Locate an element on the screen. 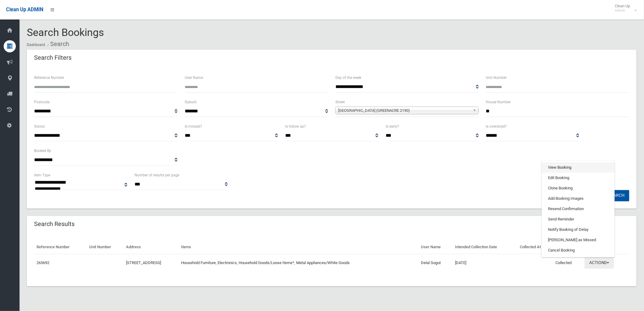 The width and height of the screenshot is (644, 311). a: Clone Booking is located at coordinates (578, 188).